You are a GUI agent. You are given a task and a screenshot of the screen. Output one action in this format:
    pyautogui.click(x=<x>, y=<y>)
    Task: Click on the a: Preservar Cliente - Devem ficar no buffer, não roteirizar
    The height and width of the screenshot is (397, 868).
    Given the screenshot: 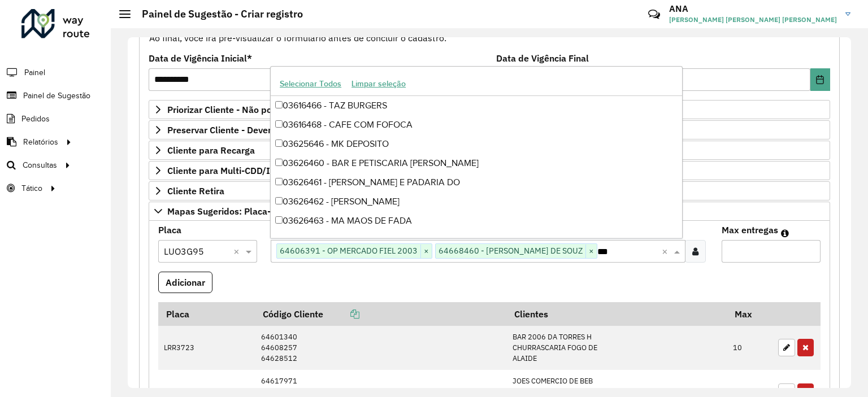 What is the action you would take?
    pyautogui.click(x=489, y=130)
    